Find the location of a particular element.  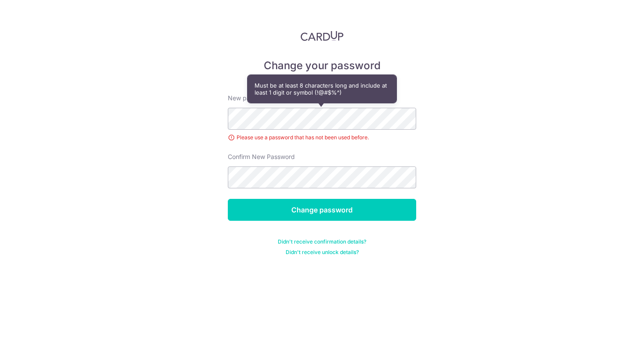

a: Didn't receive confirmation details? is located at coordinates (322, 242).